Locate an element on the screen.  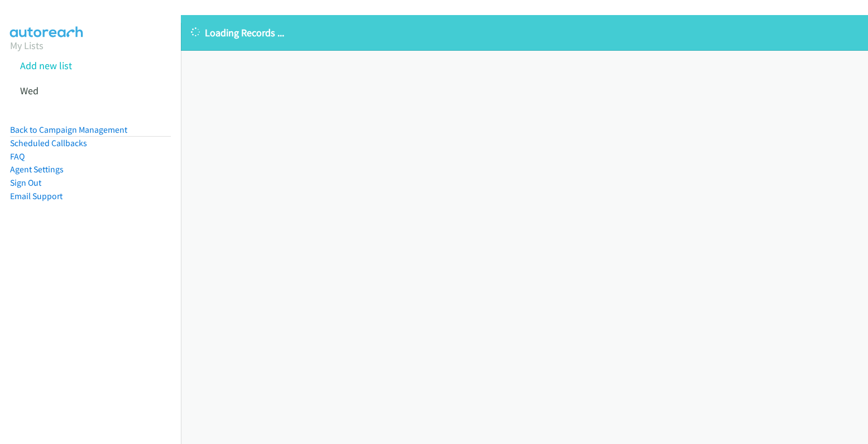
a: FAQ is located at coordinates (18, 156).